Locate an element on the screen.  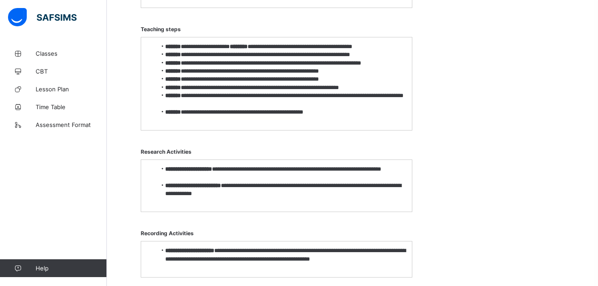
span: Classes is located at coordinates (71, 53).